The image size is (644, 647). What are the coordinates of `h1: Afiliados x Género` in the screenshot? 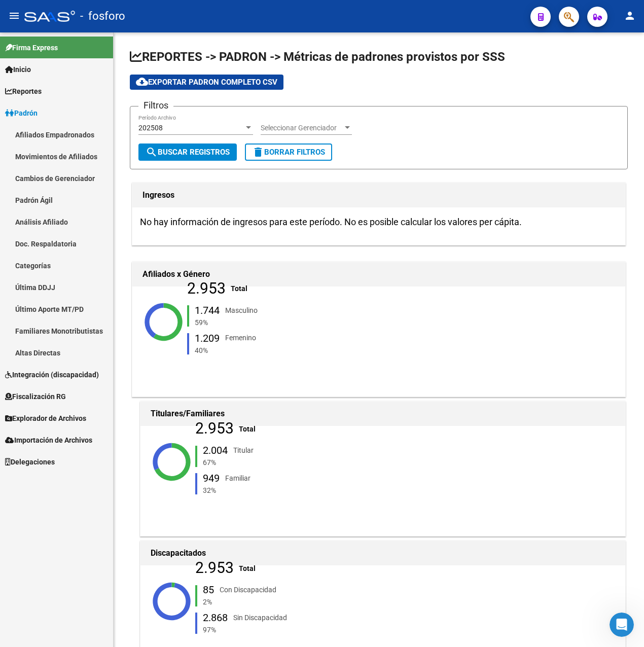 It's located at (379, 274).